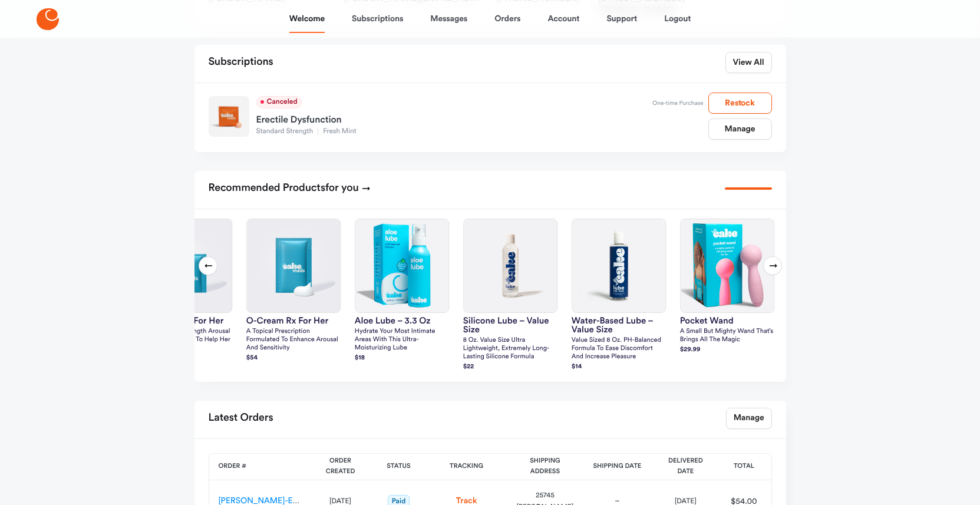 The height and width of the screenshot is (505, 980). What do you see at coordinates (229, 116) in the screenshot?
I see `img: Standard Strength` at bounding box center [229, 116].